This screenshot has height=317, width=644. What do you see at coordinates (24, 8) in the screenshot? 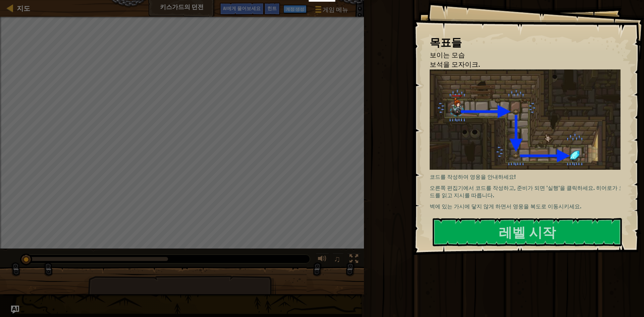
I see `font: 지도` at bounding box center [24, 8].